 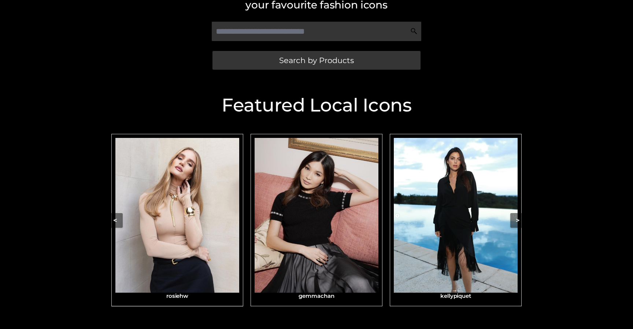 What do you see at coordinates (456, 296) in the screenshot?
I see `h3: kellypiquet` at bounding box center [456, 296].